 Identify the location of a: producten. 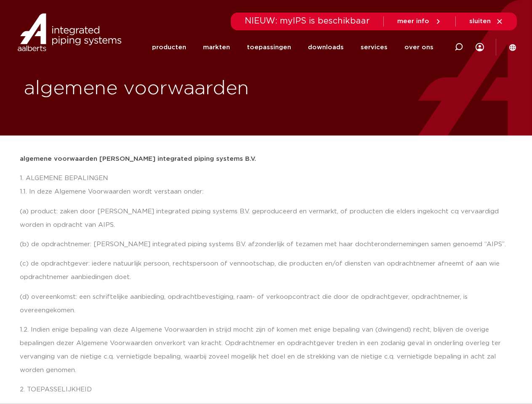
(169, 47).